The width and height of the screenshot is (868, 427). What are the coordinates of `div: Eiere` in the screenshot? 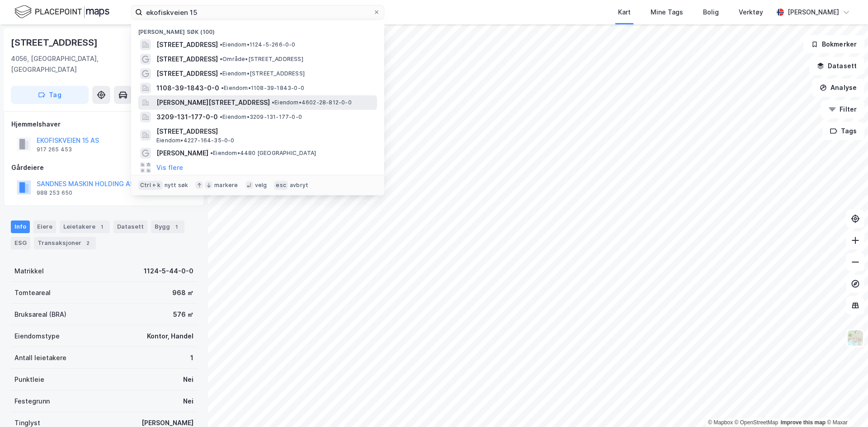 It's located at (45, 227).